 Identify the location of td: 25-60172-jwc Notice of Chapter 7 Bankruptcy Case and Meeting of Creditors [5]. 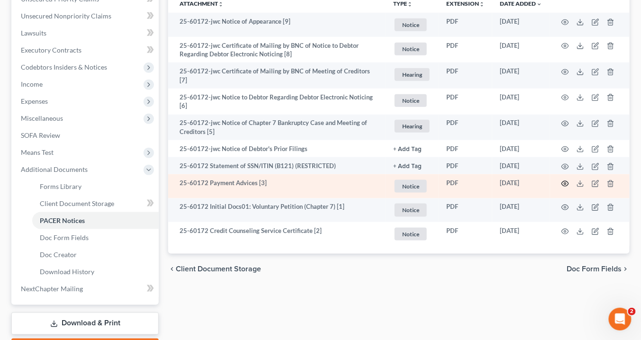
(277, 127).